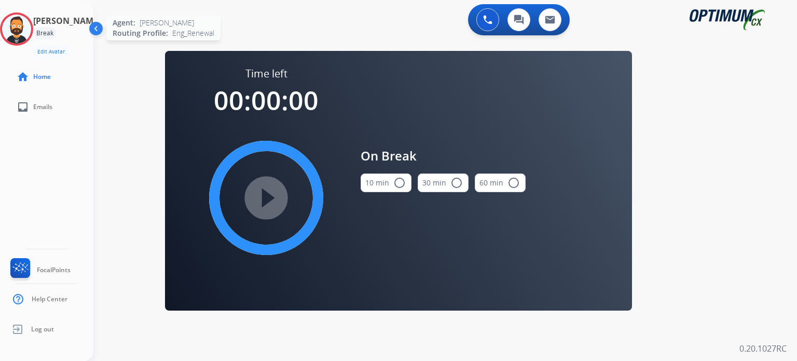 The width and height of the screenshot is (797, 361). What do you see at coordinates (140, 33) in the screenshot?
I see `span: Routing Profile:` at bounding box center [140, 33].